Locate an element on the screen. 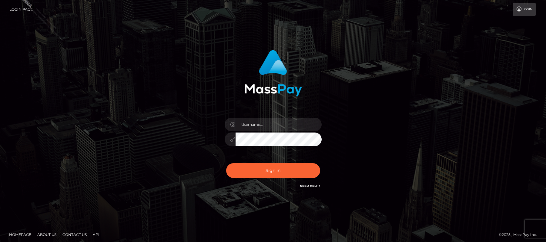 This screenshot has width=546, height=242. a: Login Page is located at coordinates (21, 9).